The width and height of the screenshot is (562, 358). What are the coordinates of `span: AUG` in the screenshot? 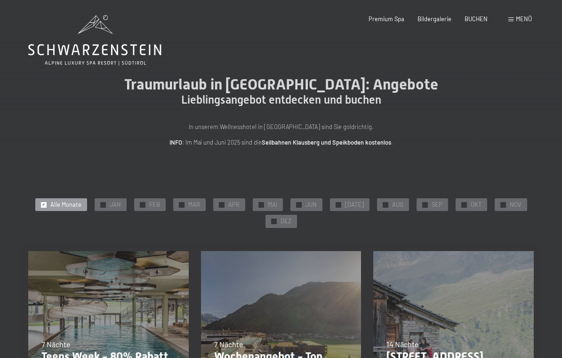 It's located at (398, 205).